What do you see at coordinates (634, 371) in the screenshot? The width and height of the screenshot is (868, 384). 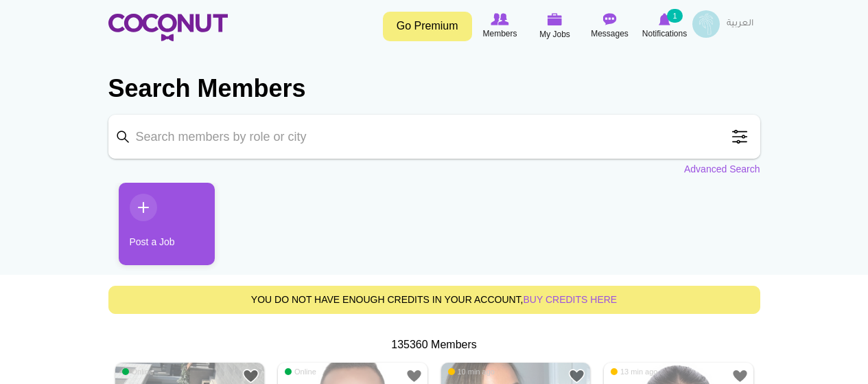 I see `span: 13 min ago` at bounding box center [634, 371].